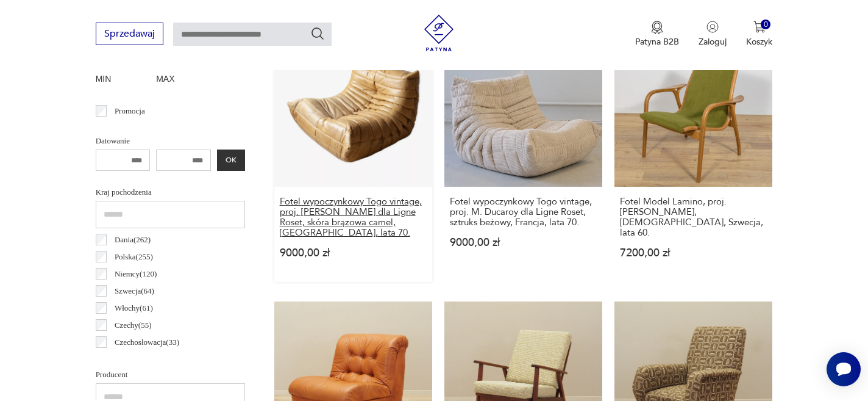 This screenshot has width=868, height=401. Describe the element at coordinates (713, 34) in the screenshot. I see `button: Zaloguj` at that location.